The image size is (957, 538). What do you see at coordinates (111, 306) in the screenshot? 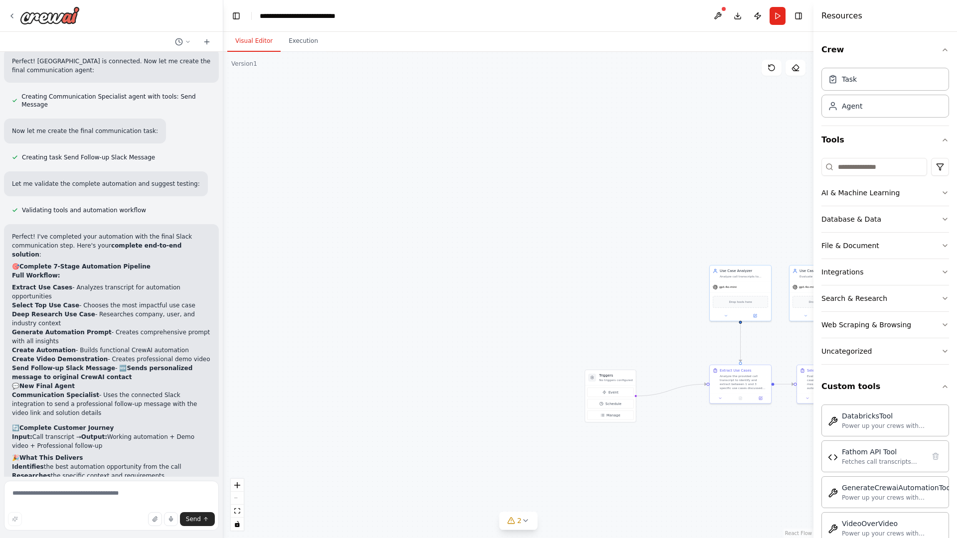
I see `li: - Chooses the most impactful use case` at bounding box center [111, 306].